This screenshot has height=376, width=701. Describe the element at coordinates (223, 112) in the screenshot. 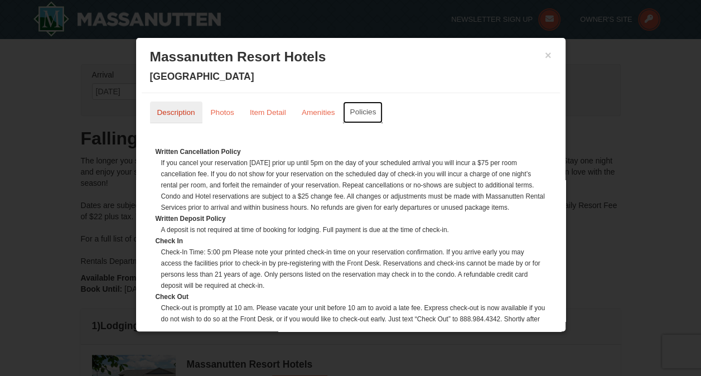

I see `small: Photos` at that location.